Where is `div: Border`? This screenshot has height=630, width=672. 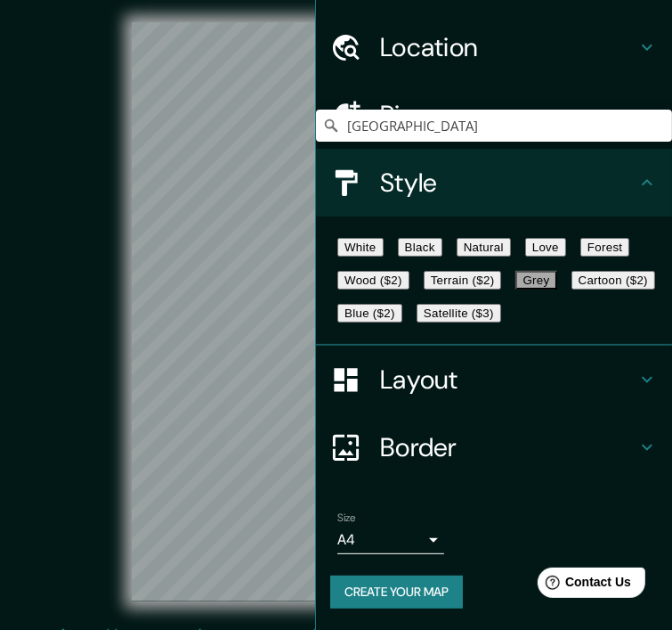 div: Border is located at coordinates (494, 447).